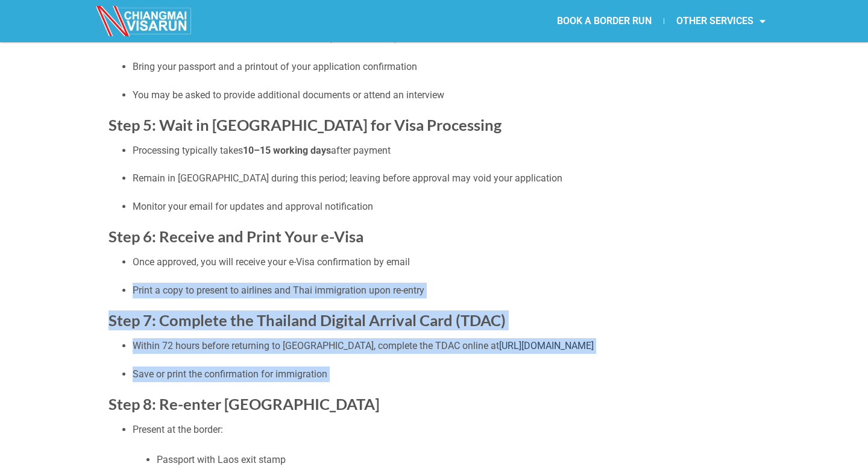 The image size is (868, 475). Describe the element at coordinates (446, 95) in the screenshot. I see `p: You may be asked to provide additional documents or attend an interview` at that location.